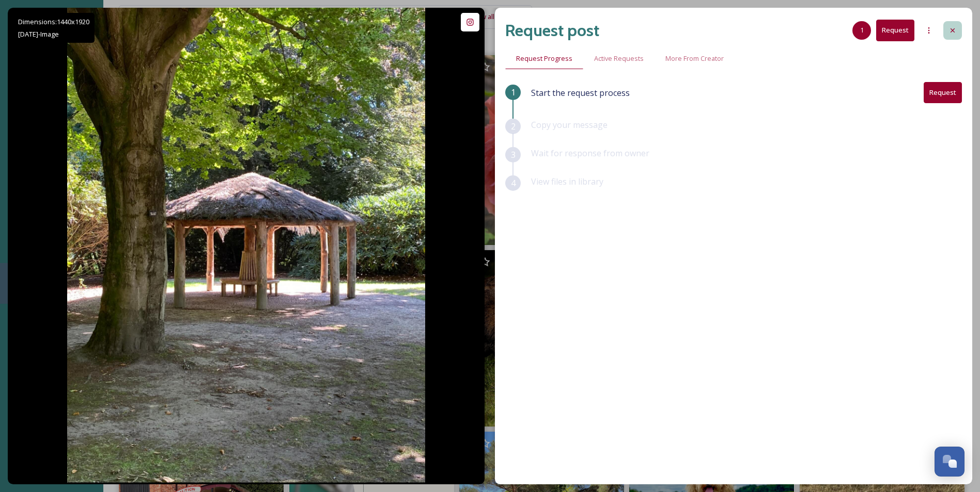  Describe the element at coordinates (569, 125) in the screenshot. I see `span: Copy your message` at that location.